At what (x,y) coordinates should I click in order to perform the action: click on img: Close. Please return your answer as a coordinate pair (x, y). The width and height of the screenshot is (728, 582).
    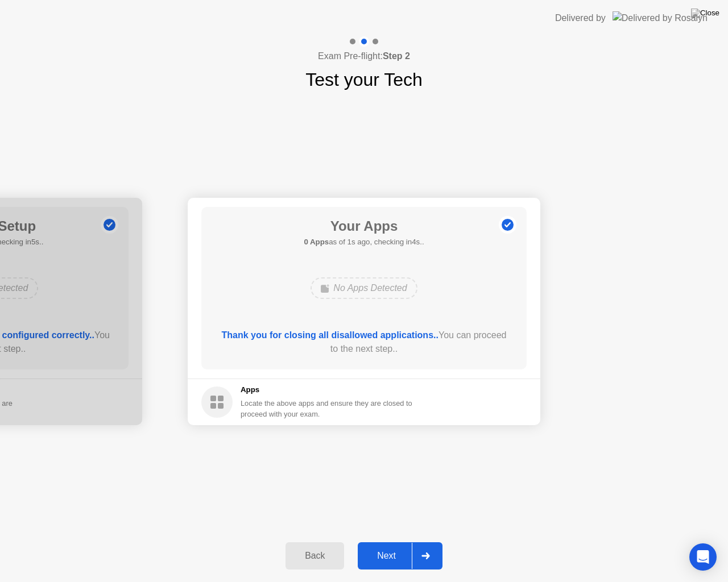
    Looking at the image, I should click on (705, 13).